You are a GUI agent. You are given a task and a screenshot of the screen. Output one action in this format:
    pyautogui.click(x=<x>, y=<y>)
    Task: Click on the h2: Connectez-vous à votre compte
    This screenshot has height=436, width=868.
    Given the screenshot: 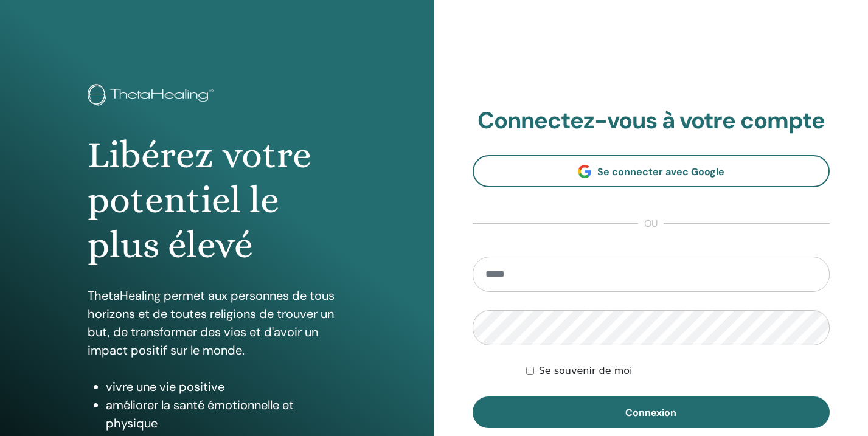 What is the action you would take?
    pyautogui.click(x=652, y=121)
    